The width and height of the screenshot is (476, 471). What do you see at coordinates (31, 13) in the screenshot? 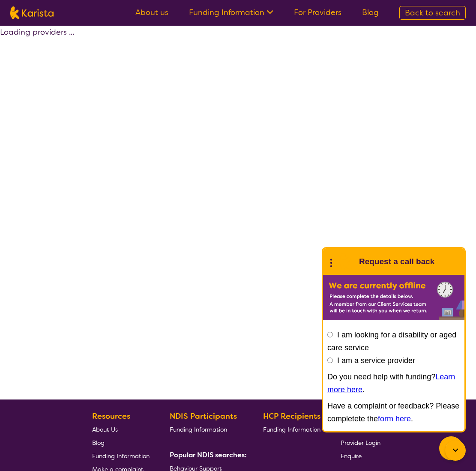
I see `img: Karista logo` at bounding box center [31, 13].